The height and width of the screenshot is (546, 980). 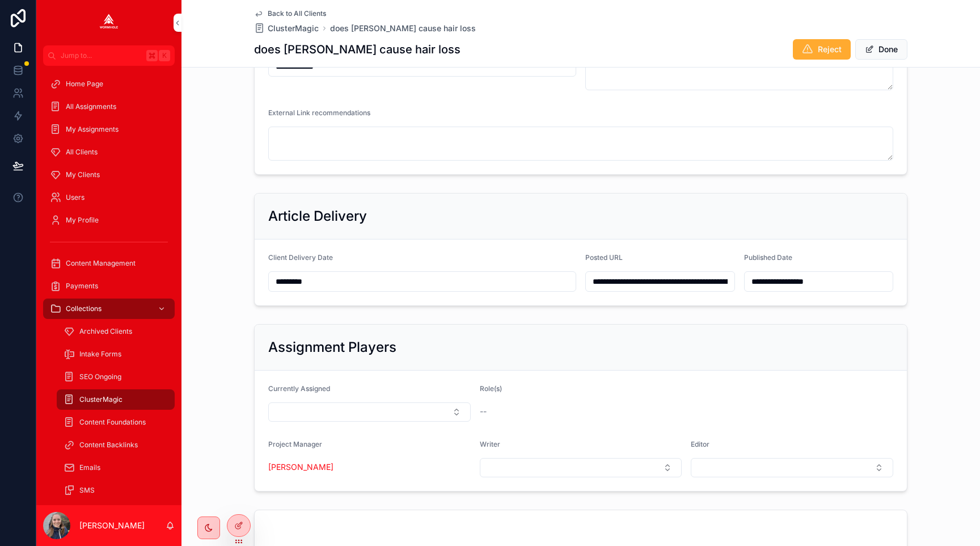 What do you see at coordinates (116, 491) in the screenshot?
I see `a: SMS` at bounding box center [116, 491].